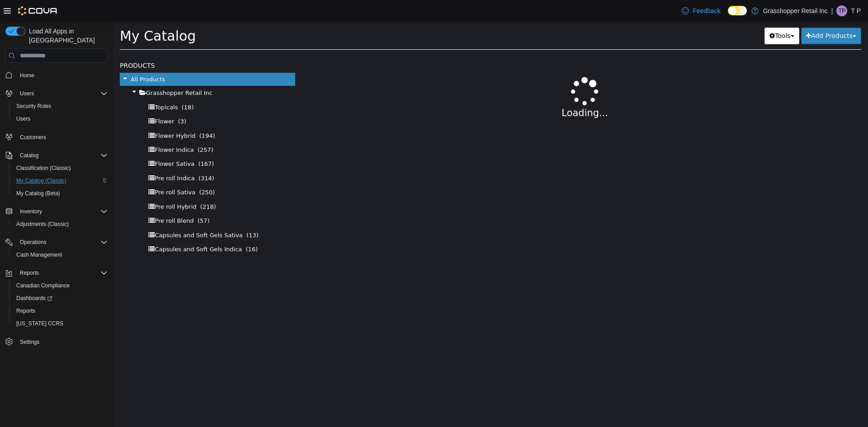 The image size is (868, 427). What do you see at coordinates (23, 119) in the screenshot?
I see `a: Users` at bounding box center [23, 119].